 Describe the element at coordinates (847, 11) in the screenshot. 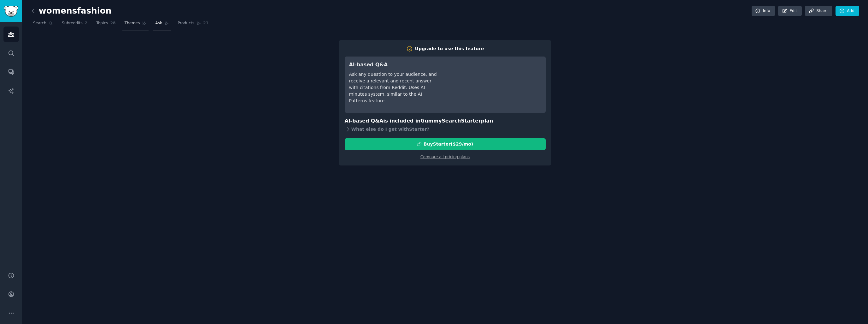

I see `a: Add` at that location.